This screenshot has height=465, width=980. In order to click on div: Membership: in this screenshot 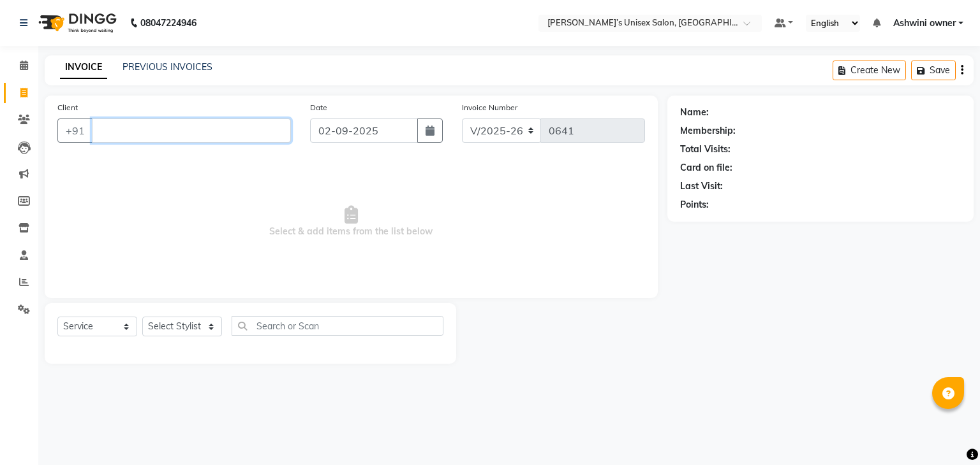, I will do `click(708, 131)`.